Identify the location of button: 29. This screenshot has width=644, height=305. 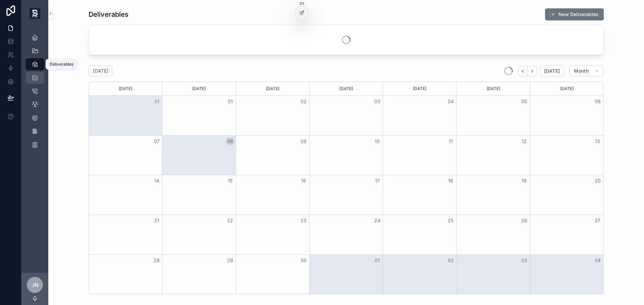
(230, 261).